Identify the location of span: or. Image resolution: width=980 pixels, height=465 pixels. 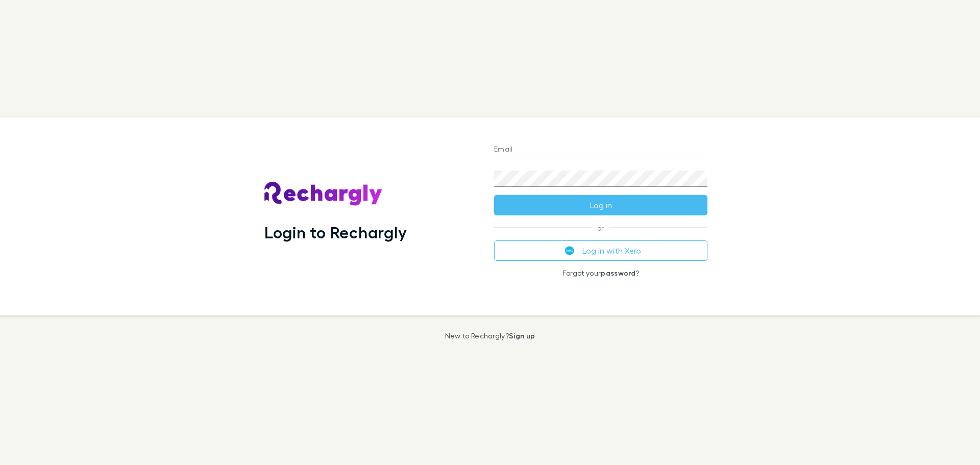
(601, 228).